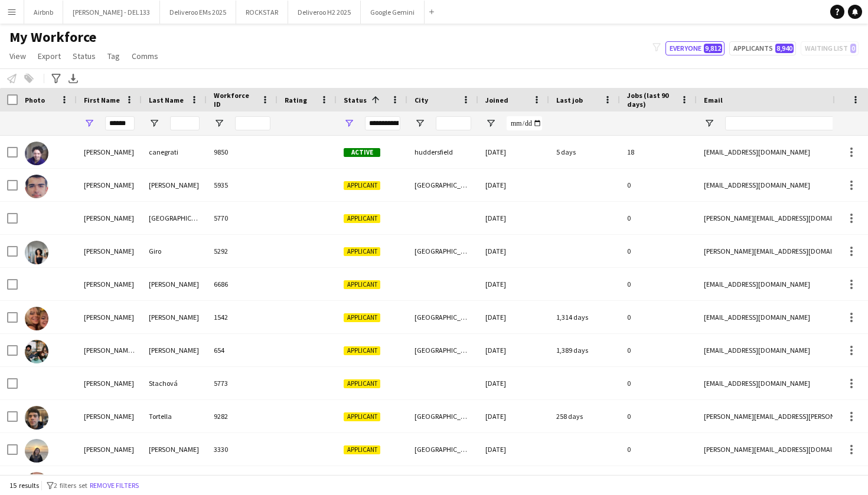 This screenshot has width=868, height=495. I want to click on span: Comms, so click(145, 56).